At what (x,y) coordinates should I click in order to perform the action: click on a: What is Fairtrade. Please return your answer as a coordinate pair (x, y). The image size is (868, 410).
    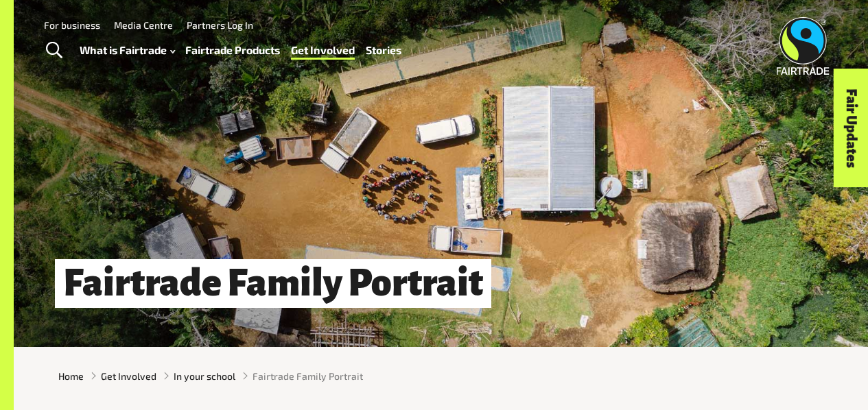
    Looking at the image, I should click on (127, 50).